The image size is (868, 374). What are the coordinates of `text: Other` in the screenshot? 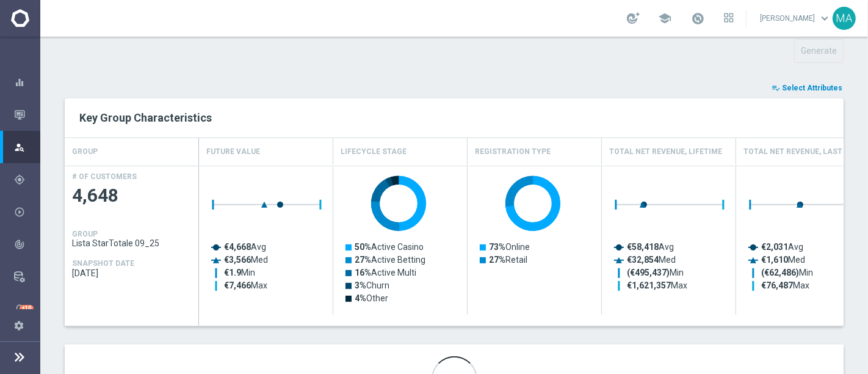 It's located at (371, 298).